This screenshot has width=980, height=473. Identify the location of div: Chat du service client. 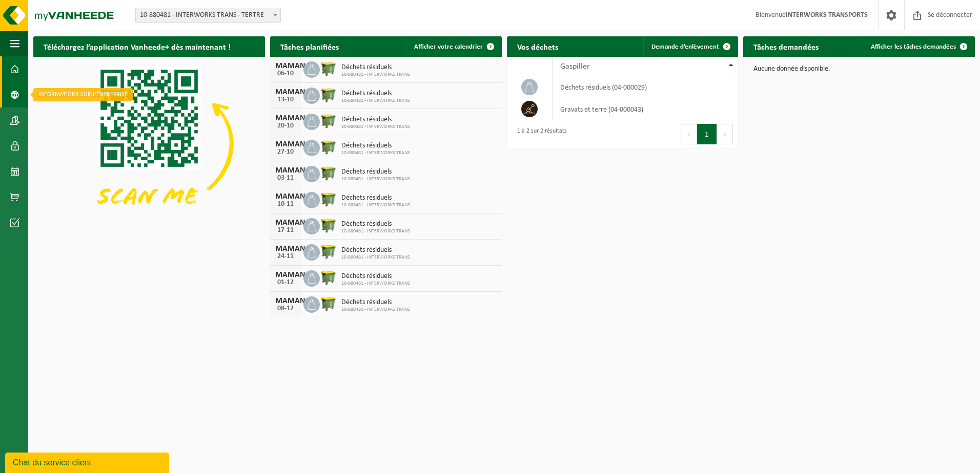
(82, 12).